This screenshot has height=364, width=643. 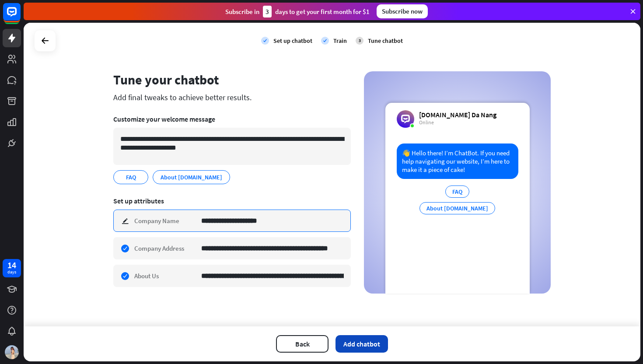 What do you see at coordinates (191, 177) in the screenshot?
I see `span: About CDEK.Shopping` at bounding box center [191, 177].